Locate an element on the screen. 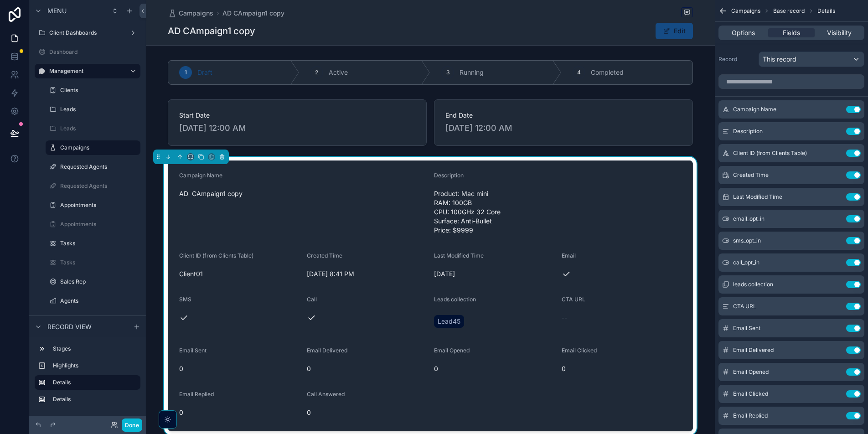 This screenshot has width=868, height=434. a: Client Dashboards is located at coordinates (87, 33).